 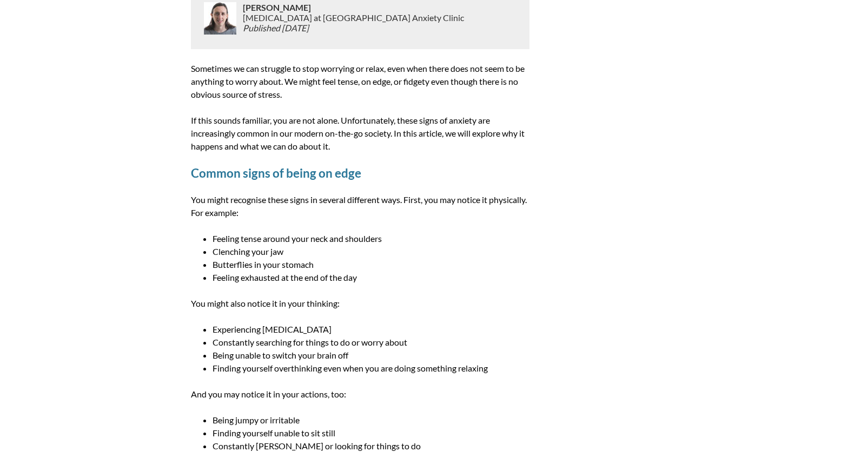 What do you see at coordinates (360, 304) in the screenshot?
I see `p: You might also notice it in your thinking:` at bounding box center [360, 304].